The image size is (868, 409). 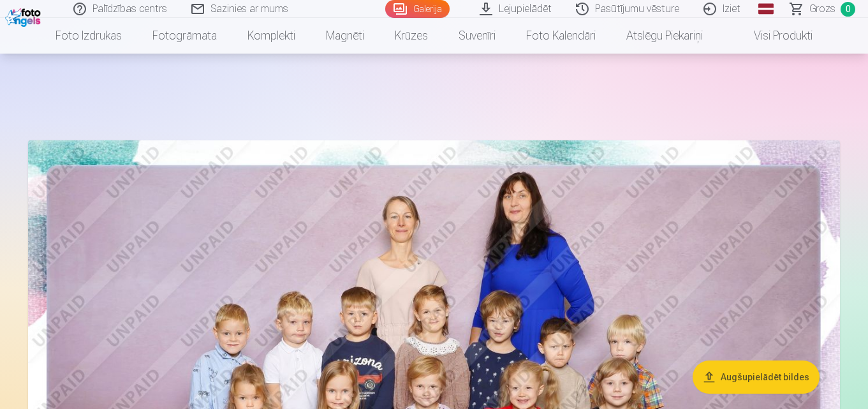 I want to click on a: Komplekti, so click(x=271, y=35).